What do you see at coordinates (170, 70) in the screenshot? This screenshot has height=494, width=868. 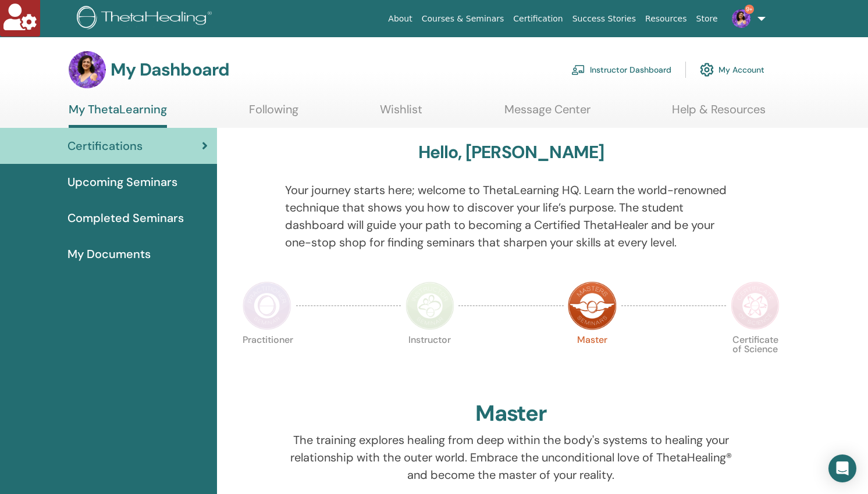 I see `h3: My Dashboard` at bounding box center [170, 70].